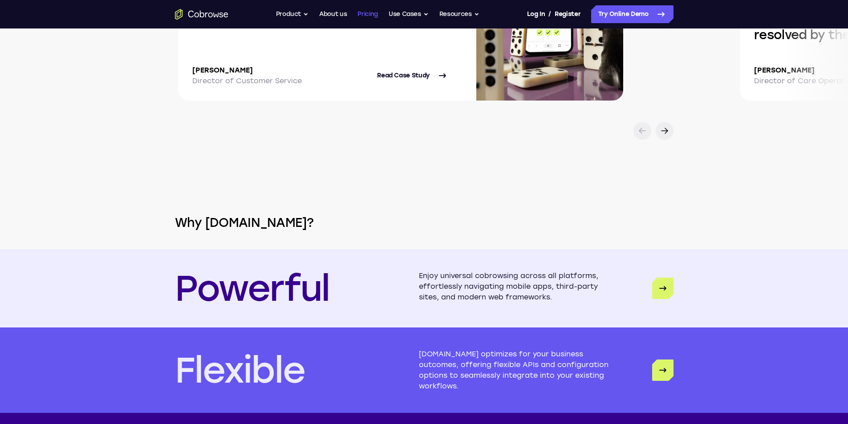 Image resolution: width=848 pixels, height=424 pixels. Describe the element at coordinates (202, 14) in the screenshot. I see `a: Go to the home page` at that location.